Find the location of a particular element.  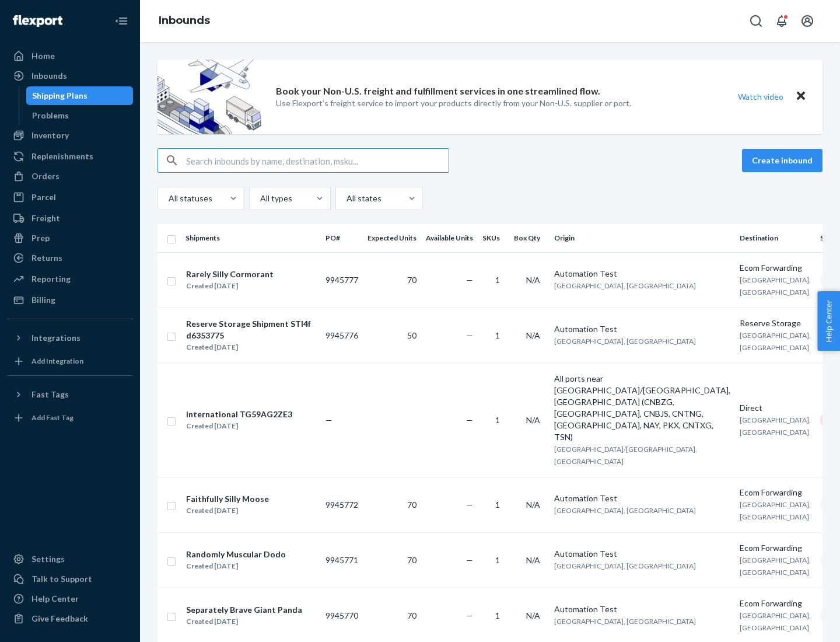

a: Talk to Support is located at coordinates (70, 579).